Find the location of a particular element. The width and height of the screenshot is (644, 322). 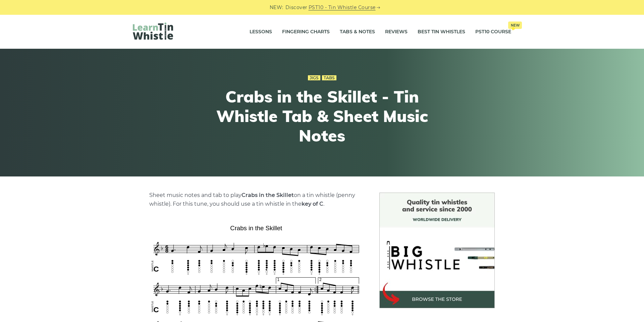

a: PST10 CourseNew is located at coordinates (493, 32).